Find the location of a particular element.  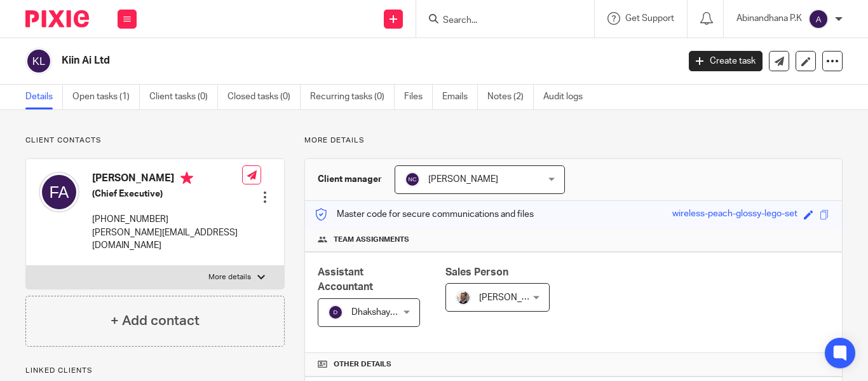

a: Files is located at coordinates (418, 97).